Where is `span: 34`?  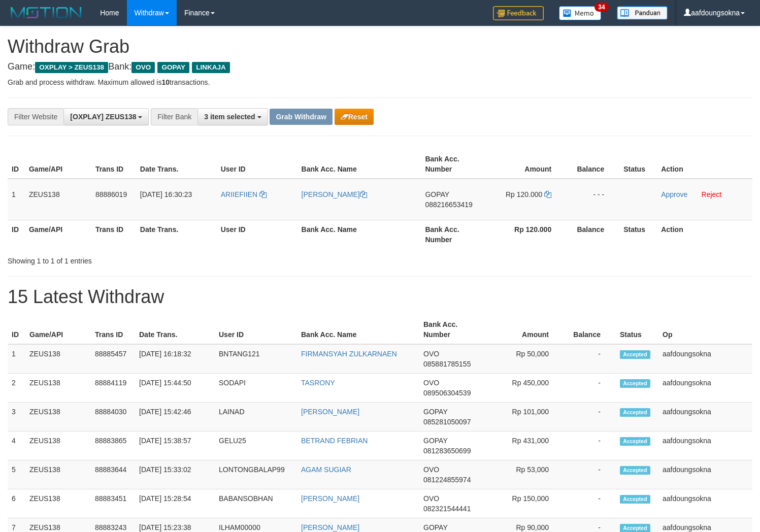 span: 34 is located at coordinates (601, 7).